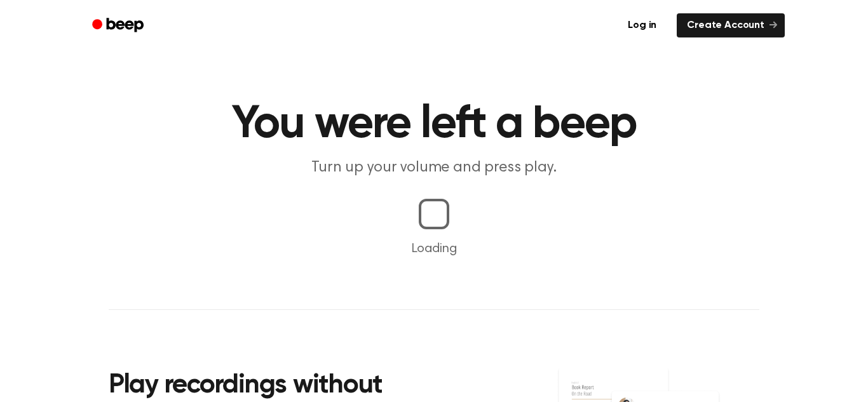  What do you see at coordinates (434, 124) in the screenshot?
I see `h1: You were left a beep` at bounding box center [434, 124].